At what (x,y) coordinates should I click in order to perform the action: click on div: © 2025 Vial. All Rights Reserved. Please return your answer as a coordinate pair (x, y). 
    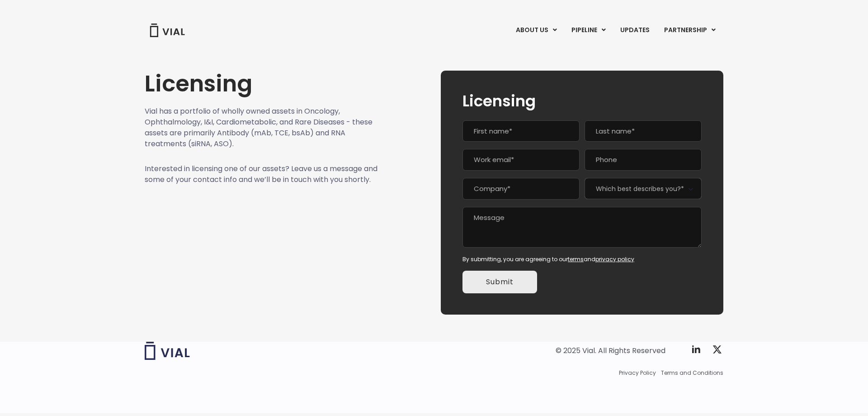
    Looking at the image, I should click on (610, 351).